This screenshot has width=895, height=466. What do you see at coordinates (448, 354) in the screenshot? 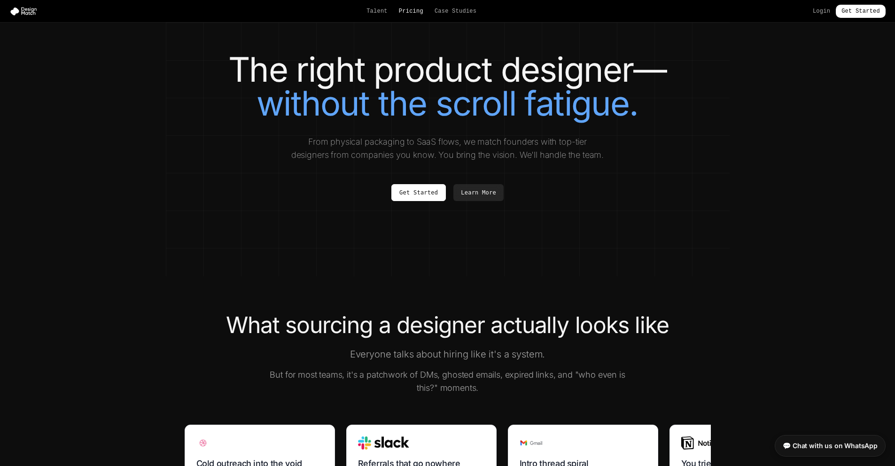
I see `p: Everyone talks about hiring like it's a system.` at bounding box center [448, 354].